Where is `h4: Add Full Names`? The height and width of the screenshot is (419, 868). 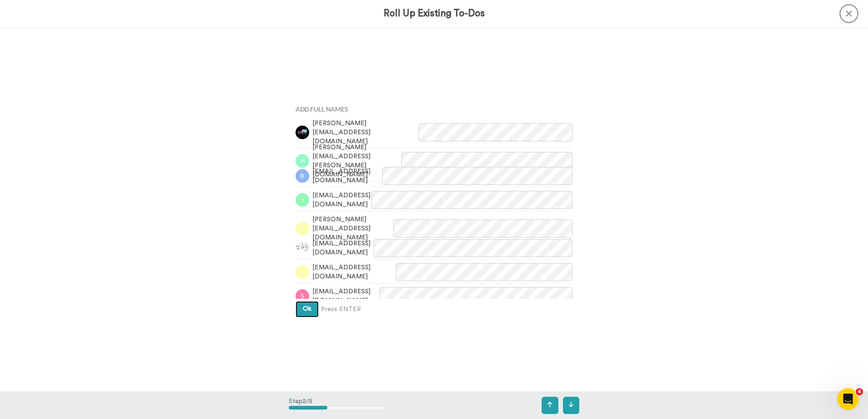 h4: Add Full Names is located at coordinates (434, 109).